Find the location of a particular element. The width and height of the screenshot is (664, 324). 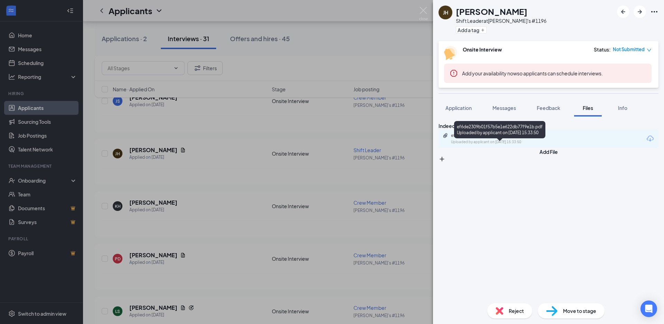

button: ArrowLeftNew is located at coordinates (623, 12).